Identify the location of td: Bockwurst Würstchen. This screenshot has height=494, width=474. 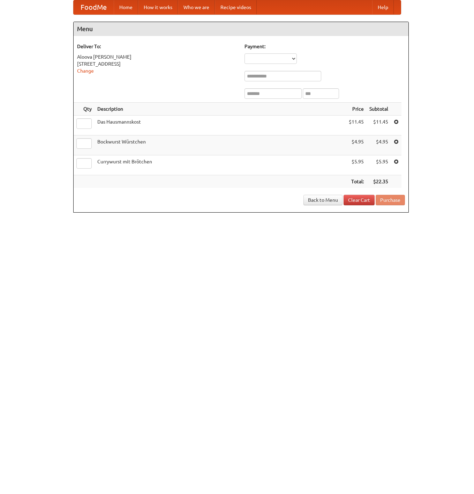
(220, 145).